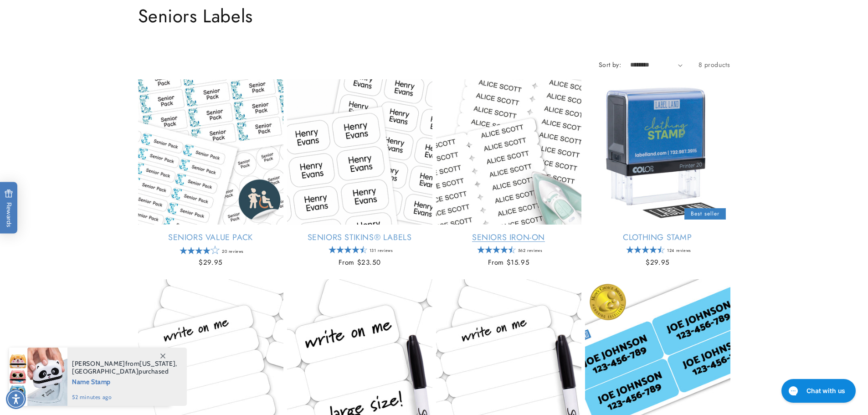  What do you see at coordinates (610, 65) in the screenshot?
I see `label: Sort by:` at bounding box center [610, 65].